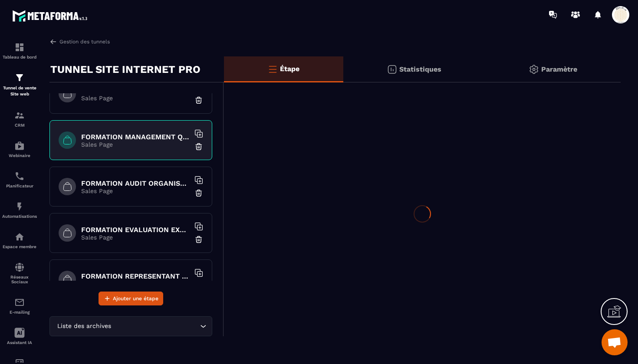 The height and width of the screenshot is (364, 638). I want to click on p: Webinaire, so click(19, 155).